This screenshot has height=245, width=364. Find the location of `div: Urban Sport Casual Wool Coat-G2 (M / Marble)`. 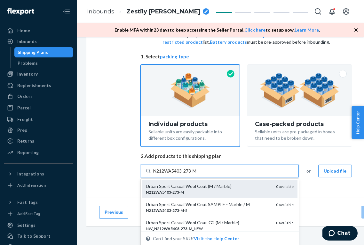

div: Urban Sport Casual Wool Coat-G2 (M / Marble) is located at coordinates (208, 223).